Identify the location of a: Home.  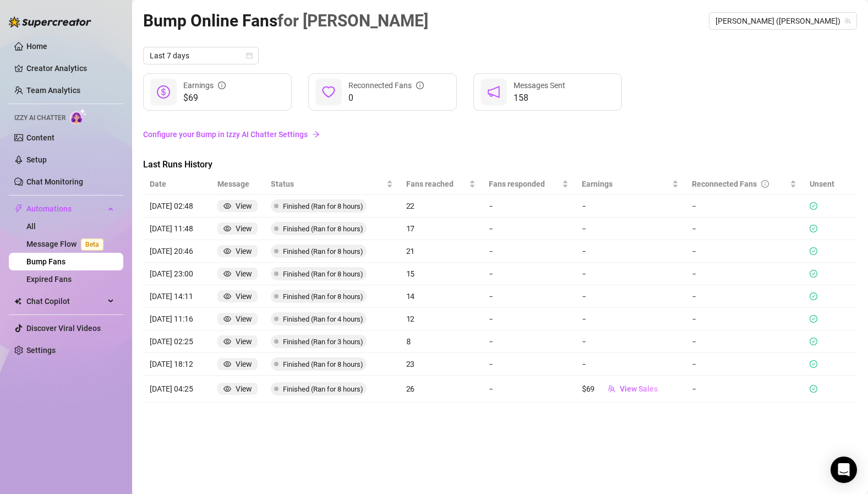
(37, 46).